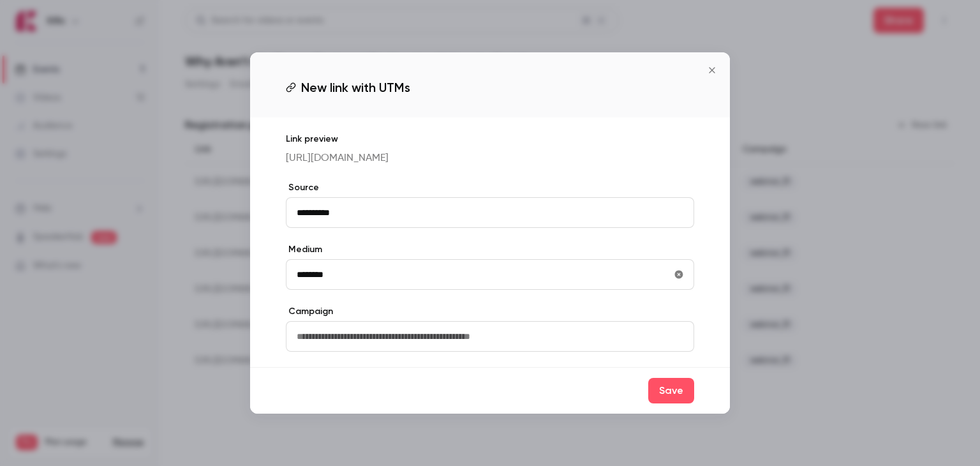  I want to click on button: Close, so click(711, 71).